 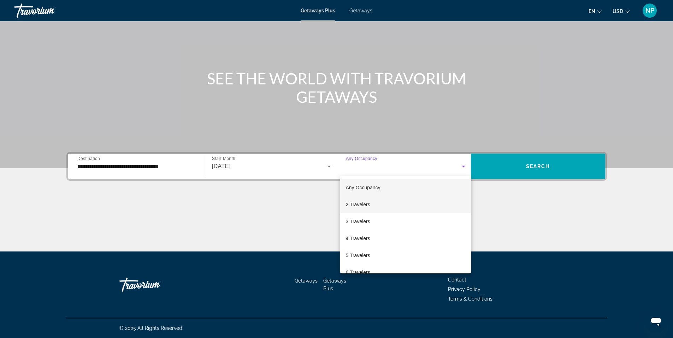 What do you see at coordinates (363, 187) in the screenshot?
I see `span: Any Occupancy` at bounding box center [363, 187].